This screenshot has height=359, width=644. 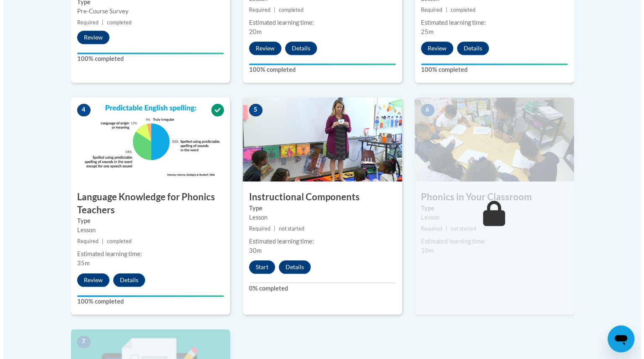 What do you see at coordinates (491, 197) in the screenshot?
I see `h3: Phonics in Your Classroom` at bounding box center [491, 197].